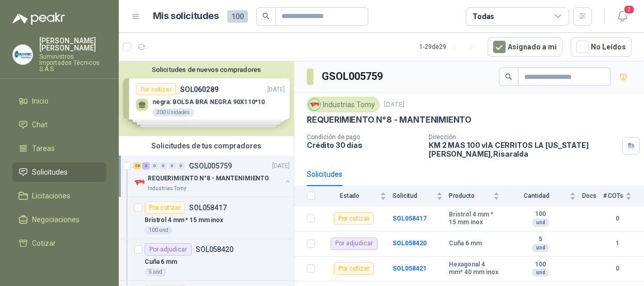 The image size is (644, 286). I want to click on span: Cantidad, so click(537, 196).